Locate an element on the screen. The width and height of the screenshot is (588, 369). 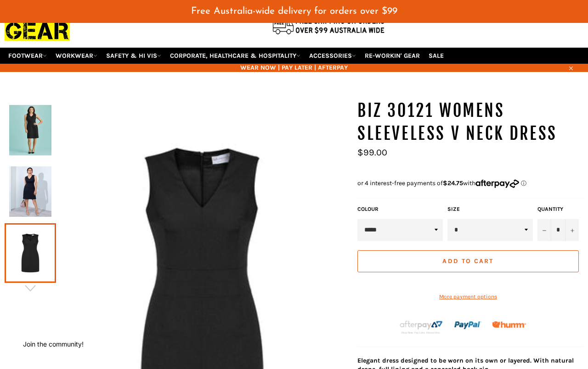
a: More payment options is located at coordinates (468, 297).